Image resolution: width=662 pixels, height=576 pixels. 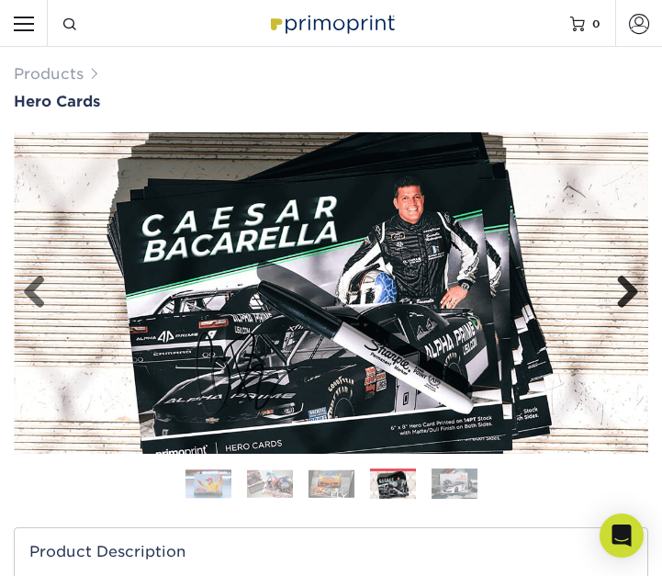 What do you see at coordinates (331, 22) in the screenshot?
I see `img: Primoprint` at bounding box center [331, 22].